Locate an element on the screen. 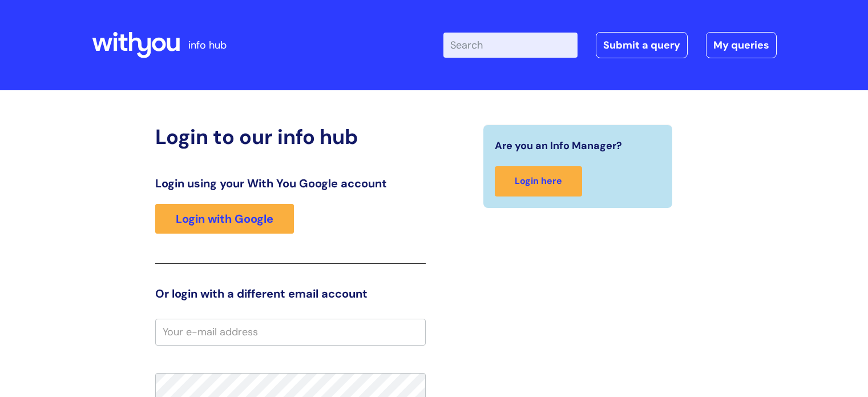 Image resolution: width=868 pixels, height=397 pixels. a: Login here is located at coordinates (538, 181).